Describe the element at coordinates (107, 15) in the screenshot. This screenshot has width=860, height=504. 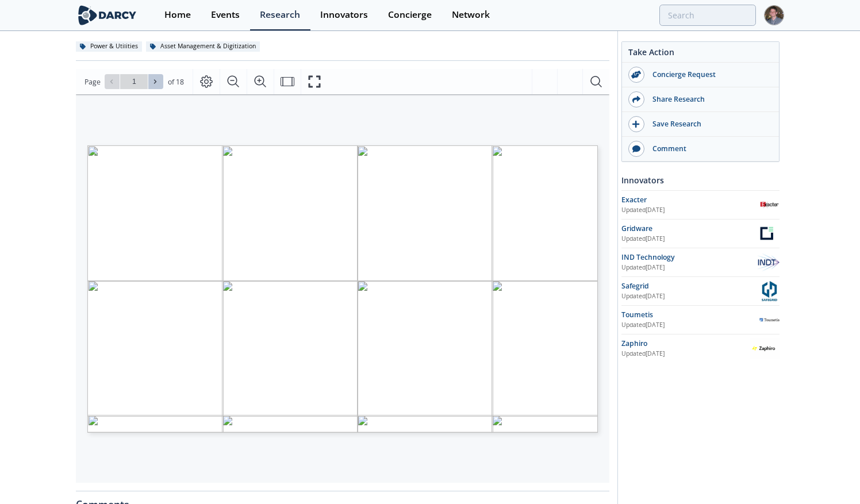
I see `img: logo-wide.svg` at that location.